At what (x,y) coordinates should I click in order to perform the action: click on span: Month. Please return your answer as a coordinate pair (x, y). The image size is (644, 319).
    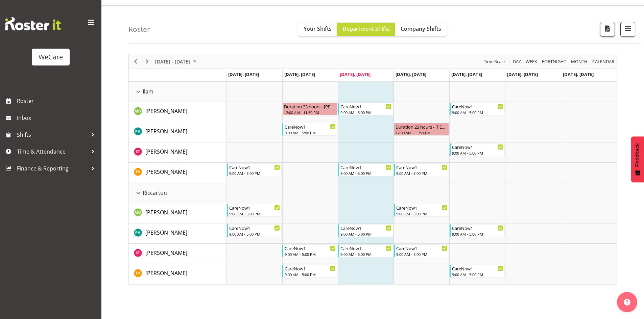
    Looking at the image, I should click on (579, 62).